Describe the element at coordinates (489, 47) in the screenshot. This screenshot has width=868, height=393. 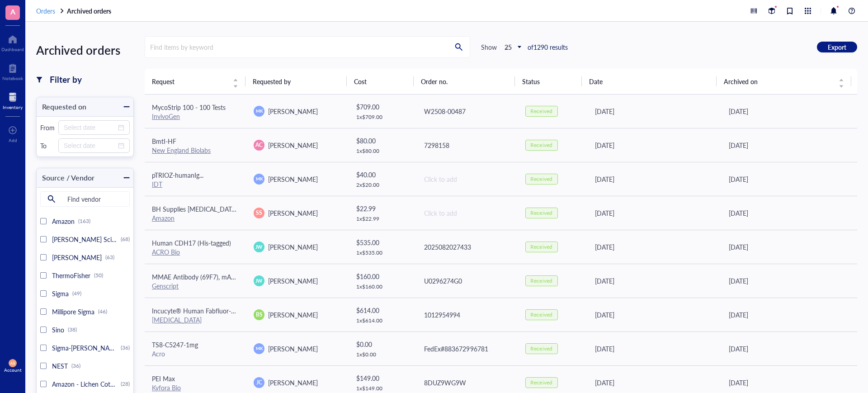
I see `div: Show` at that location.